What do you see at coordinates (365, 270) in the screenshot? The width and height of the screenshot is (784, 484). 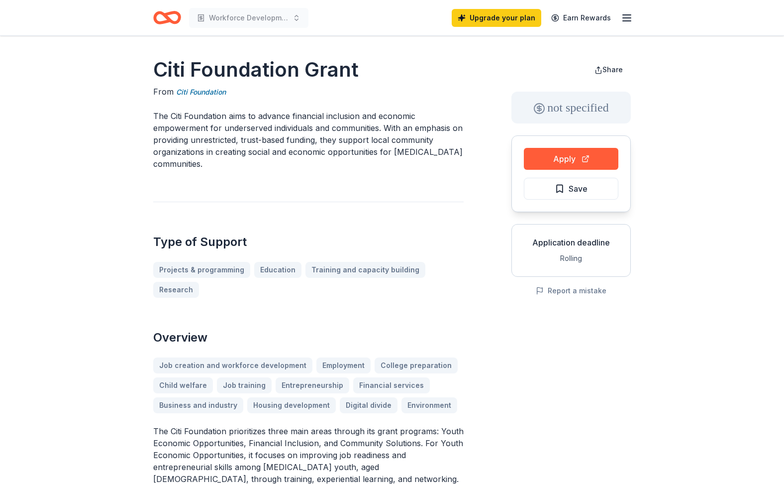 I see `a: Training and capacity building` at bounding box center [365, 270].